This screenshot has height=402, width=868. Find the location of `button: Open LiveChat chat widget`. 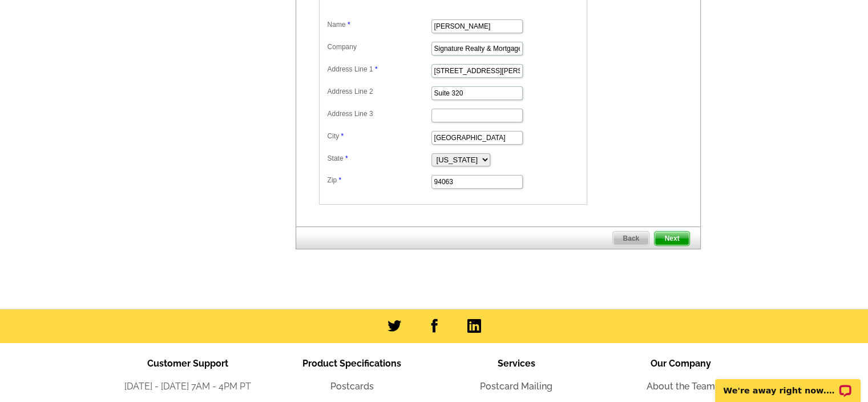

button: Open LiveChat chat widget is located at coordinates (138, 25).